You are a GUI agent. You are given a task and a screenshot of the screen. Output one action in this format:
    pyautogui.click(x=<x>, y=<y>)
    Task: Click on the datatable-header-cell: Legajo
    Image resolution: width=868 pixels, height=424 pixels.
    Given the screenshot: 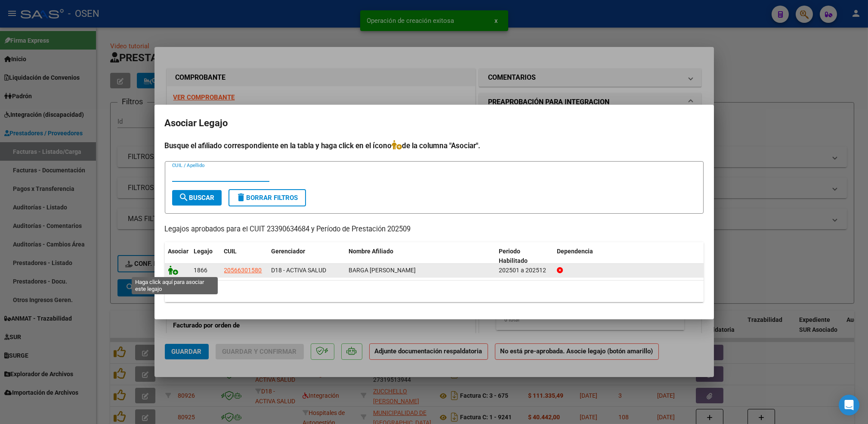 What is the action you would take?
    pyautogui.click(x=206, y=256)
    